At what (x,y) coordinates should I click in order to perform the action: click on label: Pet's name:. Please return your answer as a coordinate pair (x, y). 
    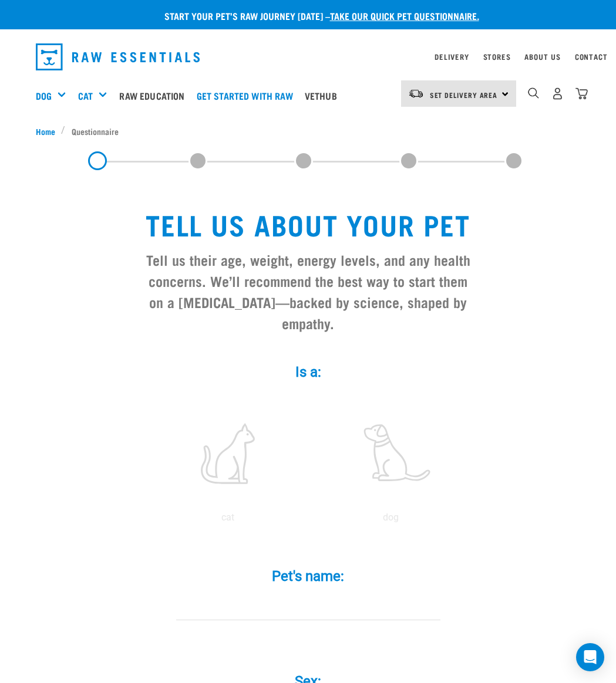
    Looking at the image, I should click on (308, 577).